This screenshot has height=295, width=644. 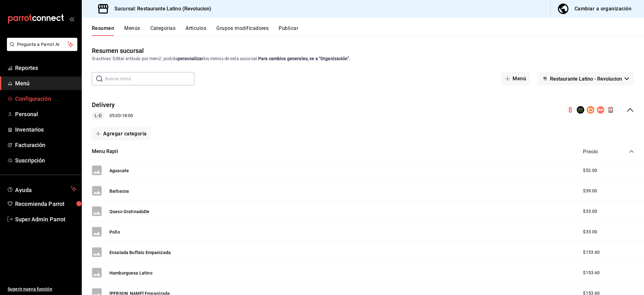 I want to click on span: Restaurante Latino - Revolucion, so click(x=586, y=79).